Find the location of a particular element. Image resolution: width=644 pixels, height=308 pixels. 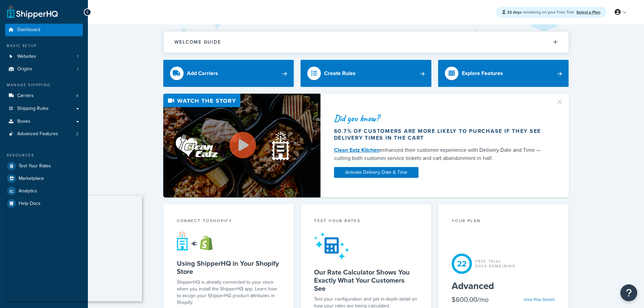

a: Advanced Features2 is located at coordinates (44, 134).